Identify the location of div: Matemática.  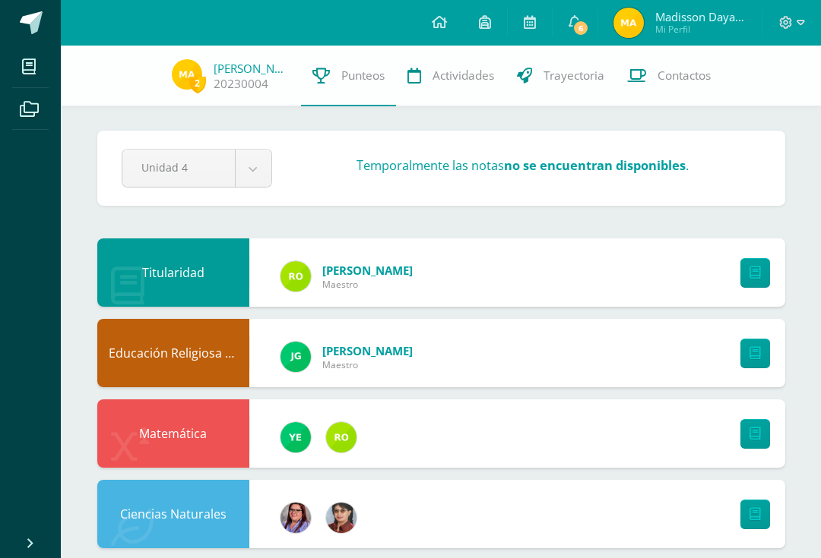
(173, 434).